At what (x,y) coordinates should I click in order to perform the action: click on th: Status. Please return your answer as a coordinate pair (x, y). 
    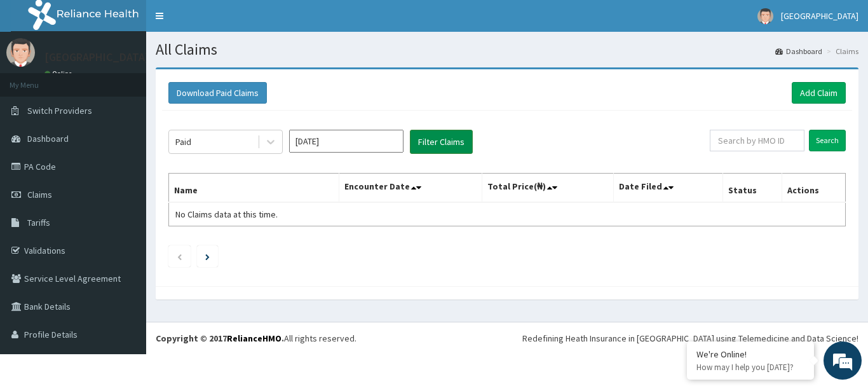
    Looking at the image, I should click on (752, 188).